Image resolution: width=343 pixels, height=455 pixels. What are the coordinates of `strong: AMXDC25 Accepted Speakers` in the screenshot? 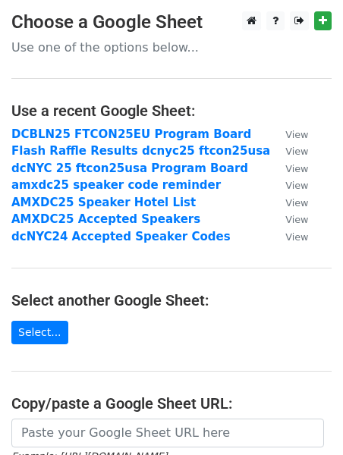 It's located at (105, 219).